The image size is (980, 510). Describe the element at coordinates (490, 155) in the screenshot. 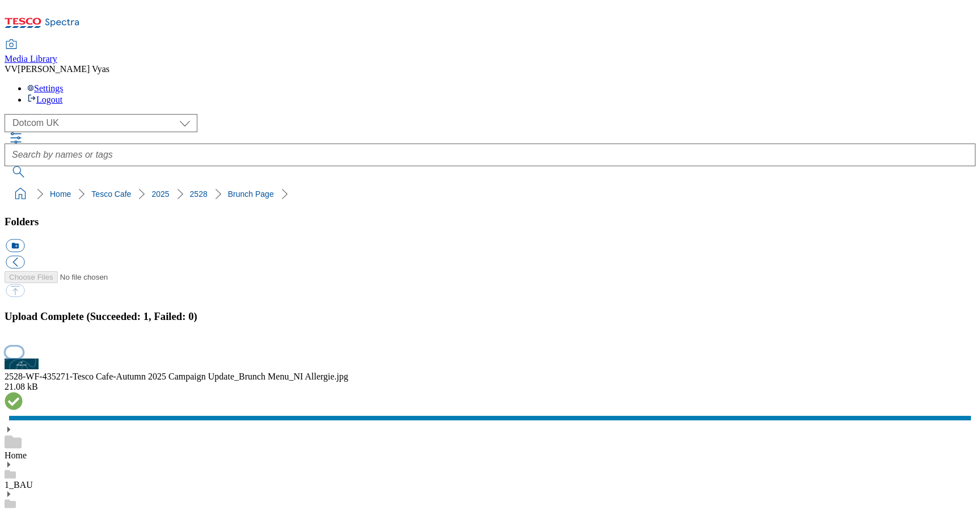

I see `input: Search by names or tags` at that location.